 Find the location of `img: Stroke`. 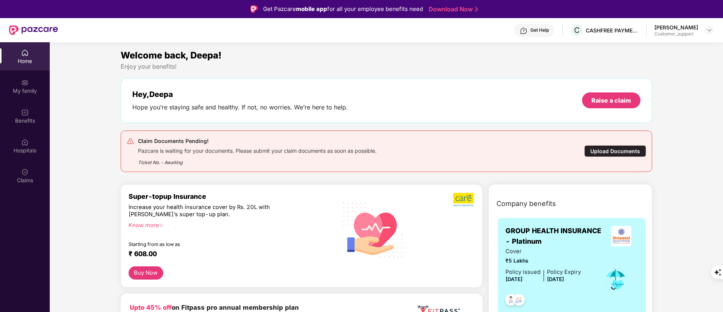

img: Stroke is located at coordinates (476, 9).